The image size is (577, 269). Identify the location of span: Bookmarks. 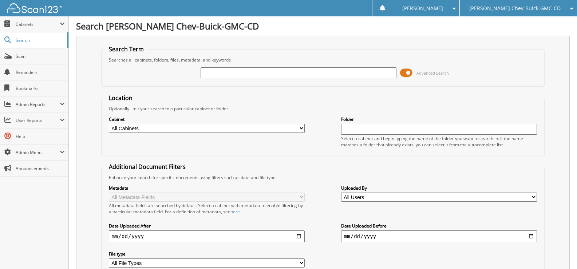
(40, 88).